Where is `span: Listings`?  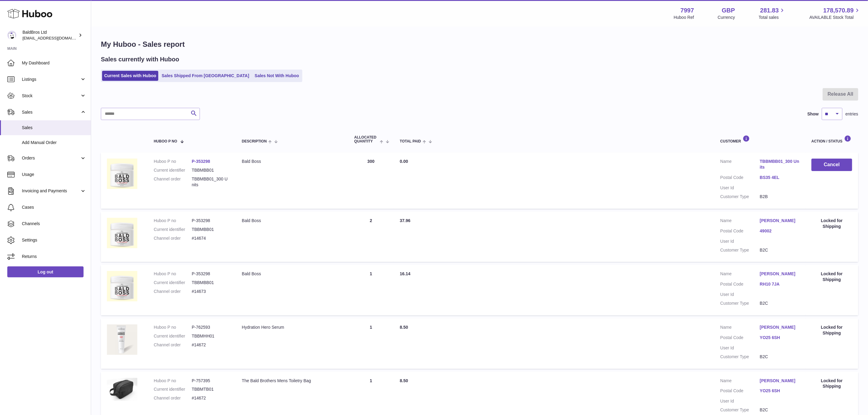 span: Listings is located at coordinates (50, 80).